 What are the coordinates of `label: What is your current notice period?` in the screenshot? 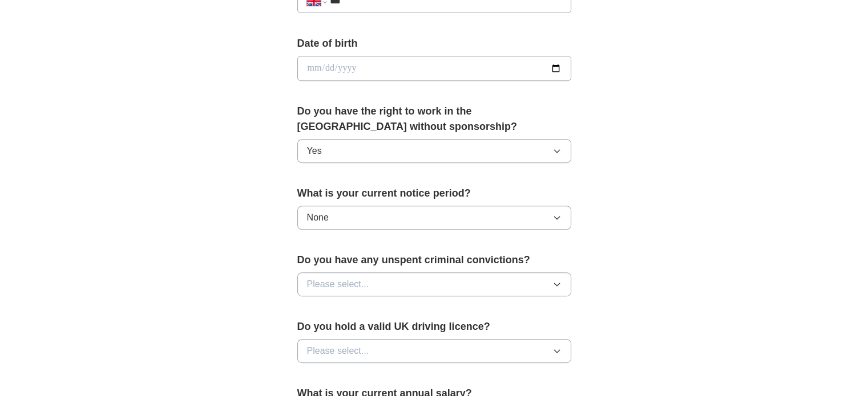 It's located at (434, 193).